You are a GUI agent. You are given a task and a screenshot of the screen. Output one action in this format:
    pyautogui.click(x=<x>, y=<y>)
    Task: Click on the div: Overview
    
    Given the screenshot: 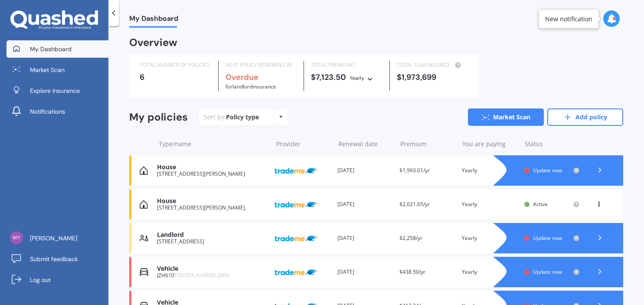 What is the action you would take?
    pyautogui.click(x=153, y=42)
    